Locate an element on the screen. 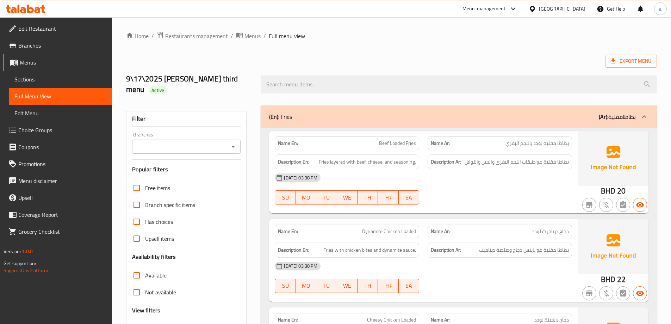 The width and height of the screenshot is (671, 324). span: Restaurants management is located at coordinates (197, 36).